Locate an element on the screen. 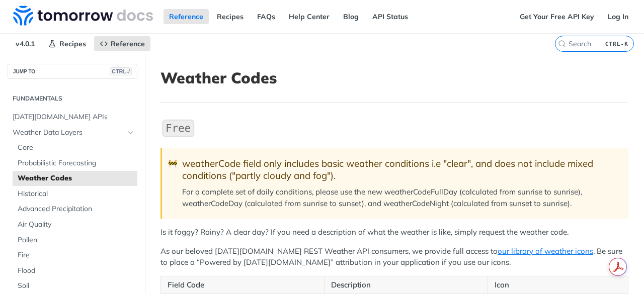  a: Core is located at coordinates (75, 148).